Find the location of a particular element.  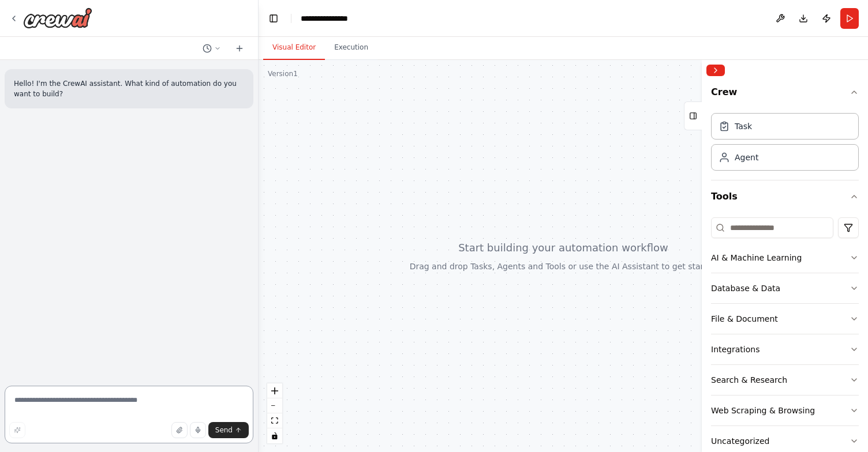

nav: breadcrumb is located at coordinates (330, 18).